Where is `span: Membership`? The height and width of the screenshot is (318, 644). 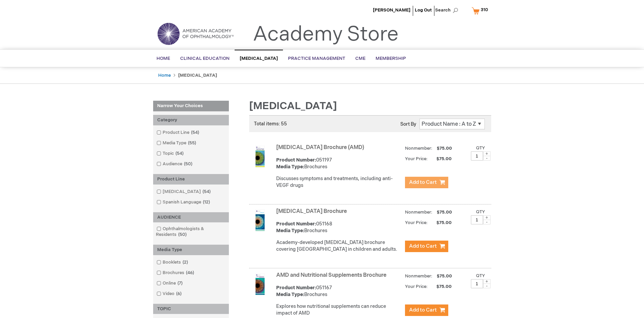 span: Membership is located at coordinates (391, 58).